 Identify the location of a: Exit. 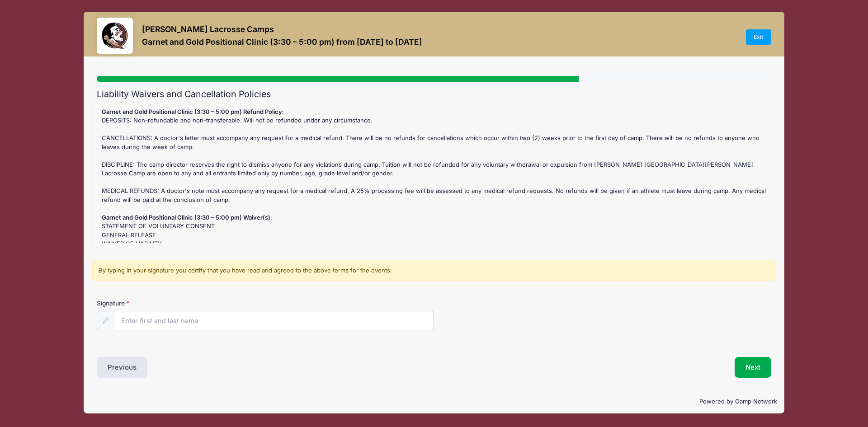
(759, 37).